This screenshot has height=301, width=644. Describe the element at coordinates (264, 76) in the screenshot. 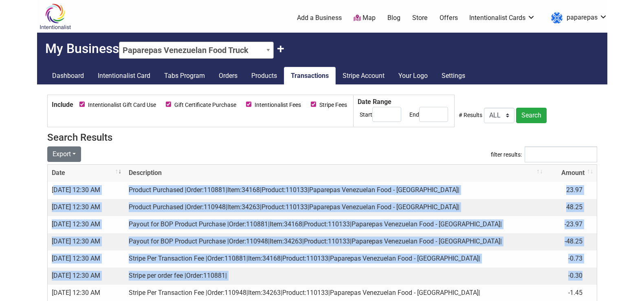

I see `a: Products` at that location.